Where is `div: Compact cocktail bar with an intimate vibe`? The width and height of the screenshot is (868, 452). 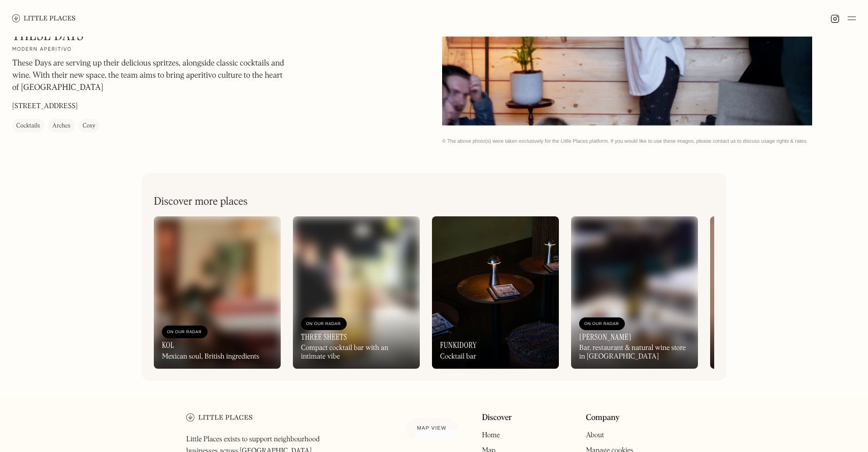
div: Compact cocktail bar with an intimate vibe is located at coordinates (356, 352).